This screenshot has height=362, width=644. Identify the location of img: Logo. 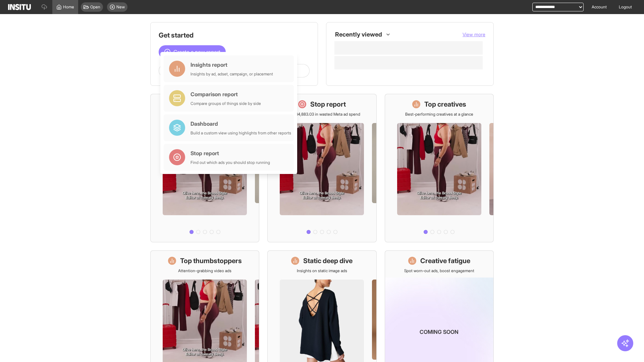
(19, 7).